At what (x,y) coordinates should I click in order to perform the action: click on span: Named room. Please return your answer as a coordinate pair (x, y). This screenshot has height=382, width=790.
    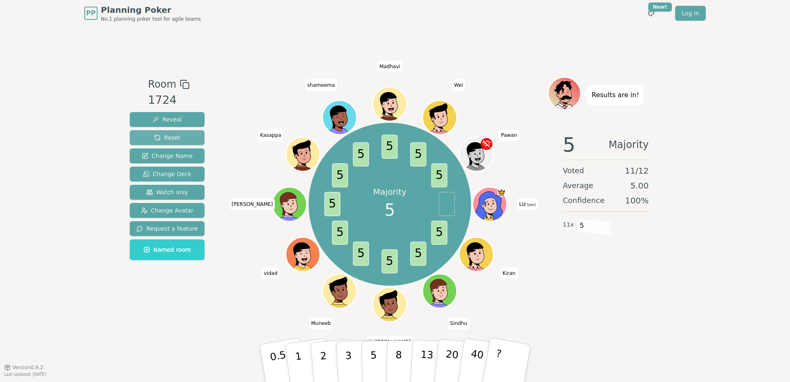
    Looking at the image, I should click on (167, 249).